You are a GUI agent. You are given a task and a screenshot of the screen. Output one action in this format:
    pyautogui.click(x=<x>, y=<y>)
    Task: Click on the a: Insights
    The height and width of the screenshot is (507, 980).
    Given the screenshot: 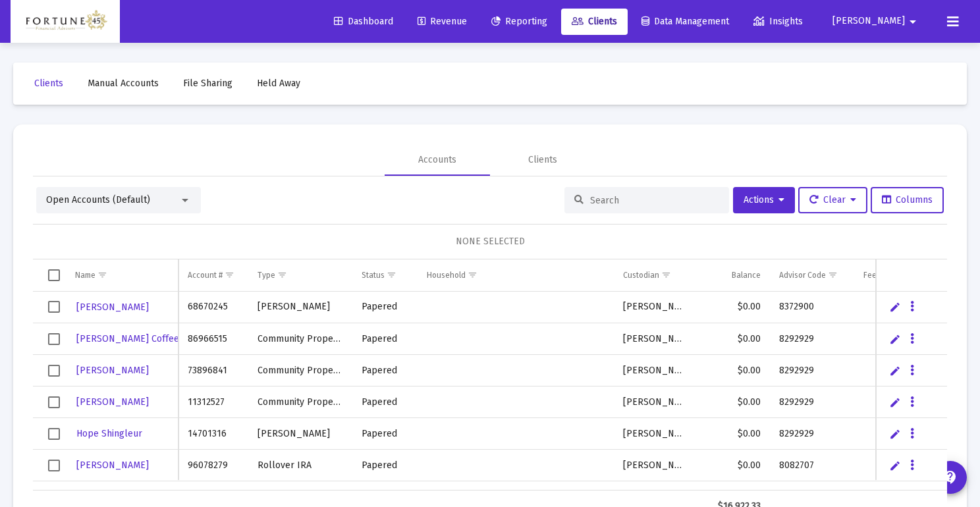 What is the action you would take?
    pyautogui.click(x=778, y=22)
    